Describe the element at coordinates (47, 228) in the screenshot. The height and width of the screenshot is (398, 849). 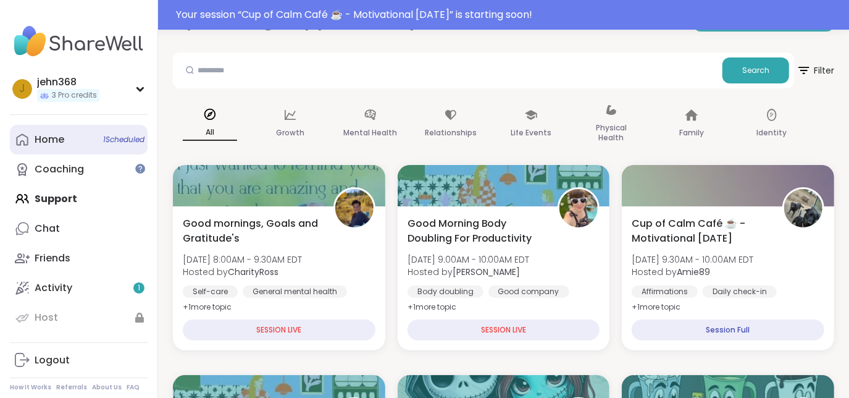
I see `div: Chat` at that location.